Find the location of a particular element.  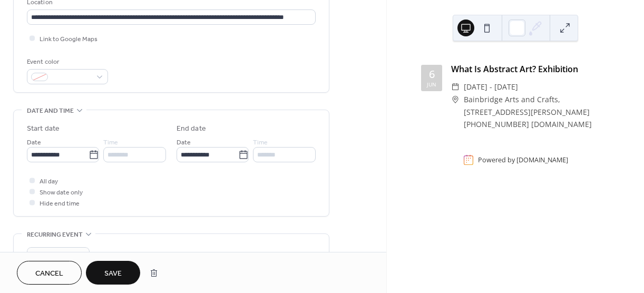

div: Start date is located at coordinates (43, 128).